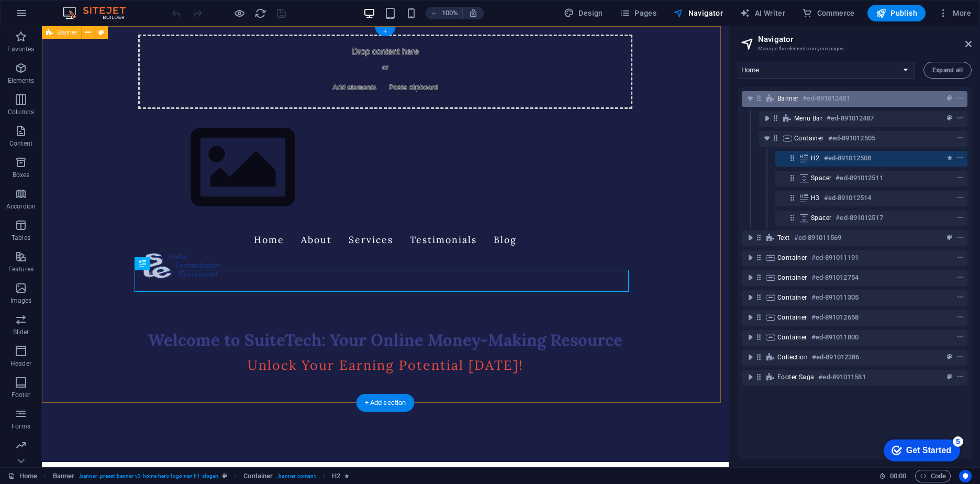  Describe the element at coordinates (835, 317) in the screenshot. I see `h6: #ed-891012658` at that location.